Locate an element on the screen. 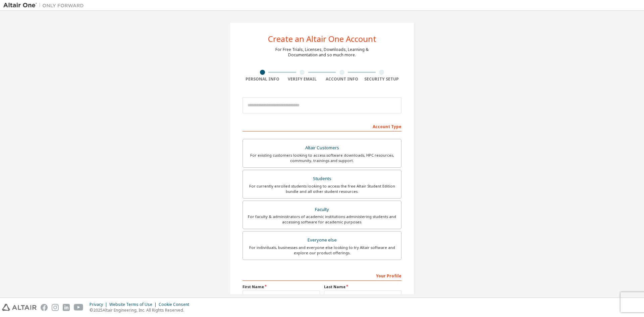 The image size is (644, 317). div: Cookie Consent is located at coordinates (176, 305).